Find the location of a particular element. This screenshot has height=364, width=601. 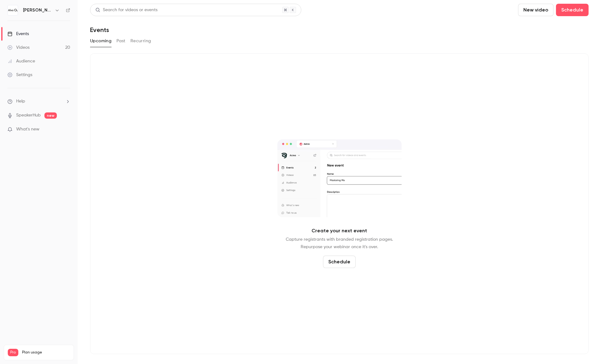

button: Recurring is located at coordinates (141, 41).